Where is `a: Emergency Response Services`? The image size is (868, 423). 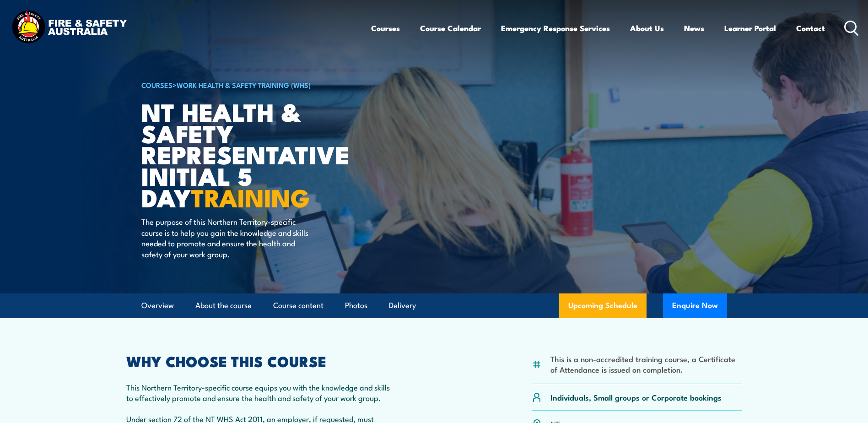
a: Emergency Response Services is located at coordinates (555, 28).